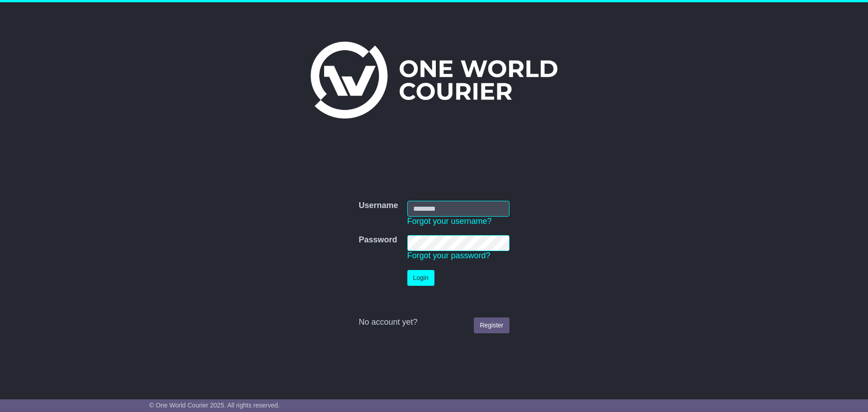  Describe the element at coordinates (377, 240) in the screenshot. I see `label: Password` at that location.